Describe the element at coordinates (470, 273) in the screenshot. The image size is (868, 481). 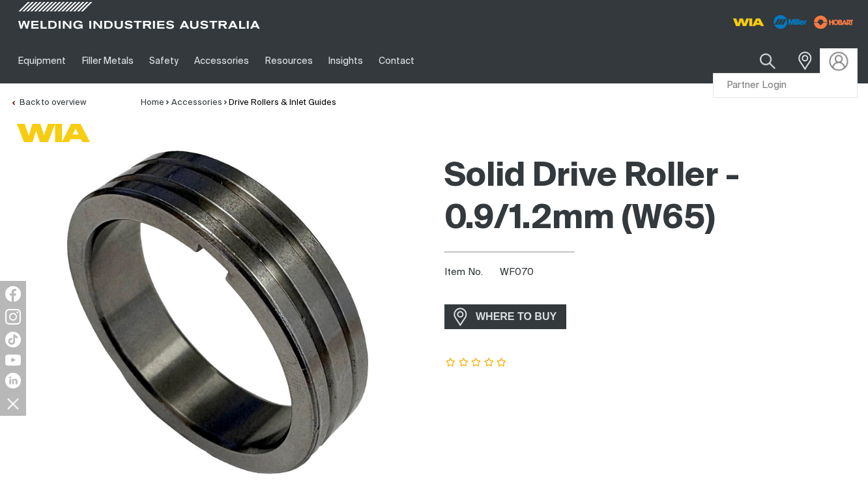
I see `span: Item No.` at that location.